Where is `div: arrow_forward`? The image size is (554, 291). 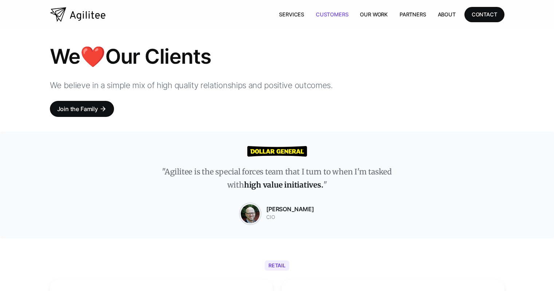 div: arrow_forward is located at coordinates (103, 109).